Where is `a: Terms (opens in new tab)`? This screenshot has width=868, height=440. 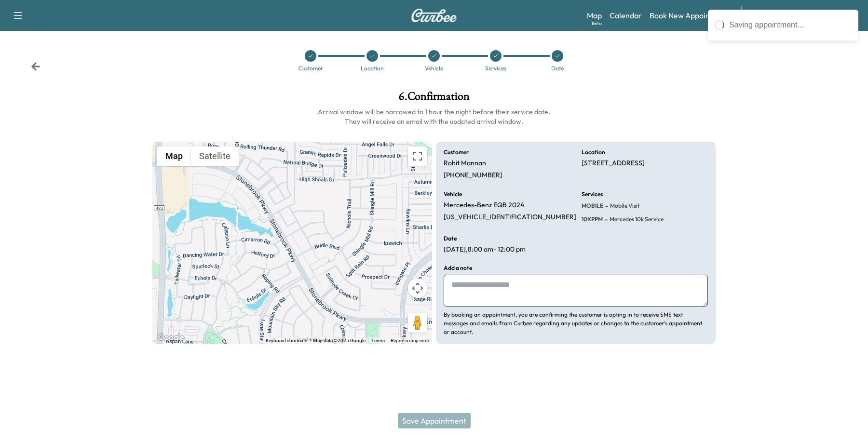
a: Terms (opens in new tab) is located at coordinates (378, 341).